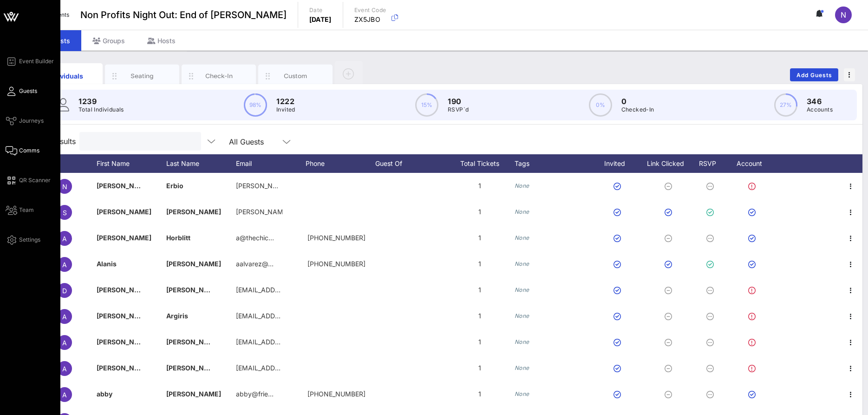 Image resolution: width=868 pixels, height=415 pixels. Describe the element at coordinates (142, 75) in the screenshot. I see `div: Seating` at that location.